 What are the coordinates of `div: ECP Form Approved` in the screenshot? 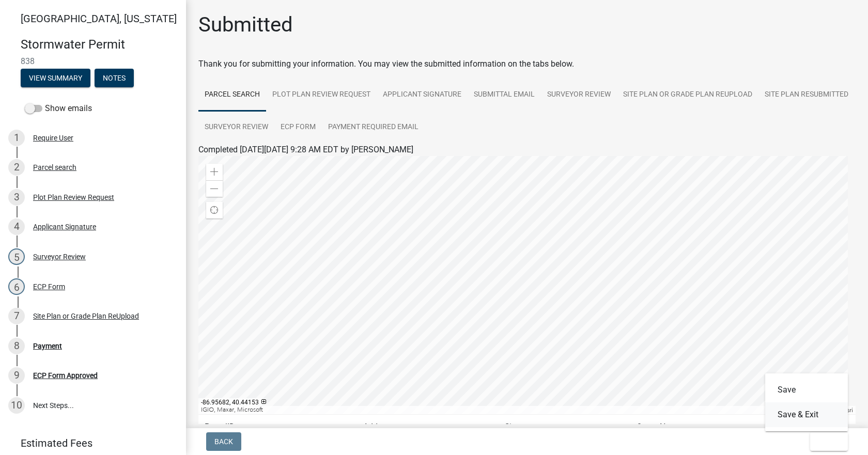 It's located at (65, 375).